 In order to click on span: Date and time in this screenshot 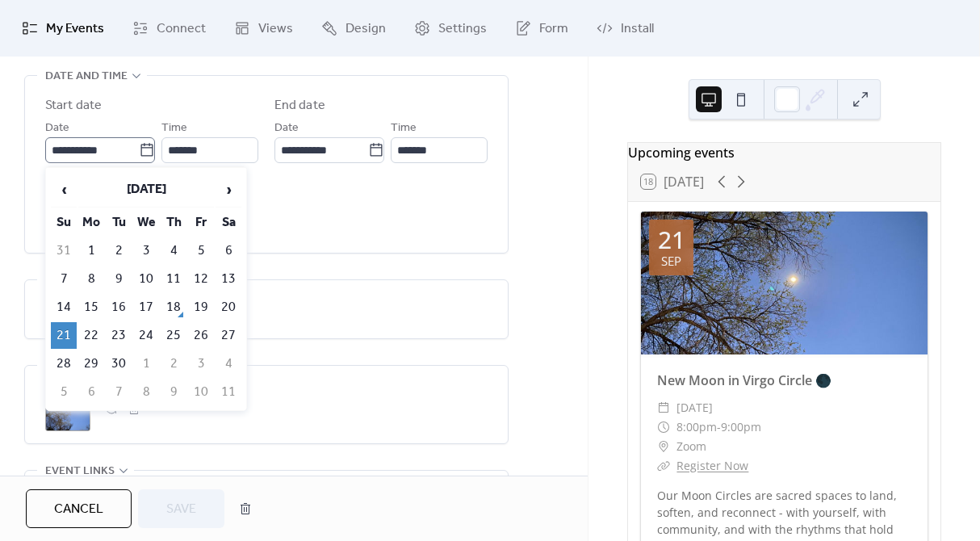, I will do `click(86, 77)`.